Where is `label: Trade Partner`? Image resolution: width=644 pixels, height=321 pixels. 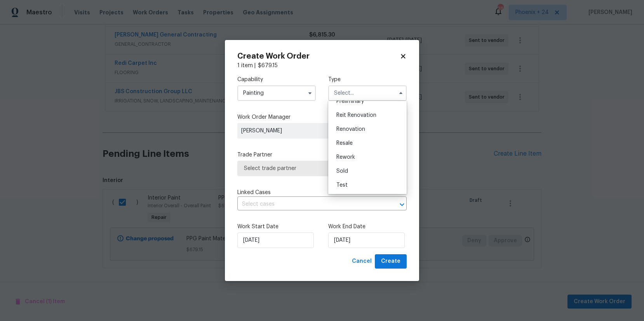 label: Trade Partner is located at coordinates (322, 155).